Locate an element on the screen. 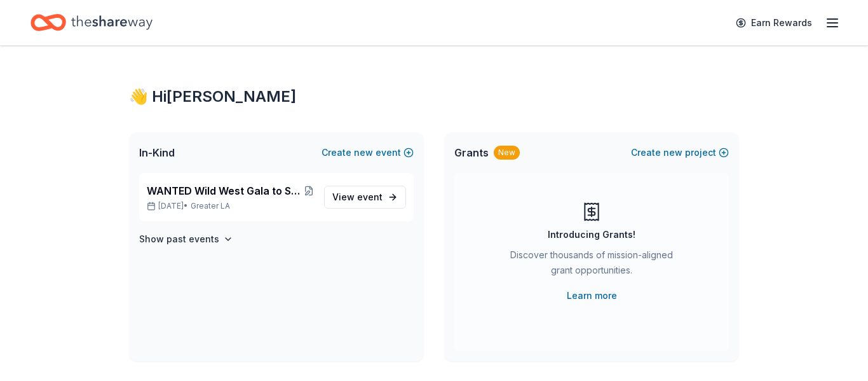 This screenshot has width=868, height=381. h4: Show past events is located at coordinates (179, 239).